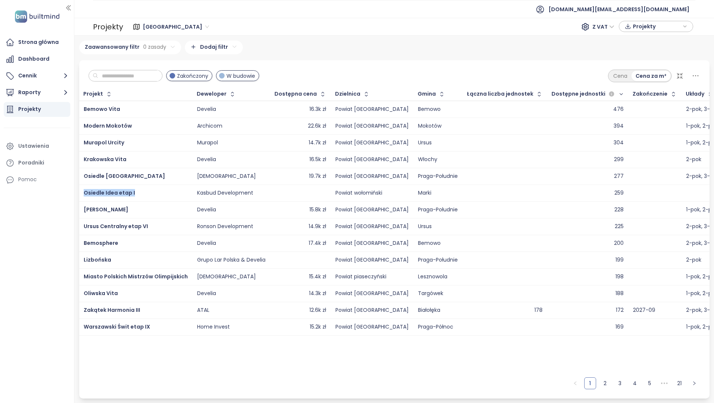  I want to click on div: 2-pok, so click(693, 260).